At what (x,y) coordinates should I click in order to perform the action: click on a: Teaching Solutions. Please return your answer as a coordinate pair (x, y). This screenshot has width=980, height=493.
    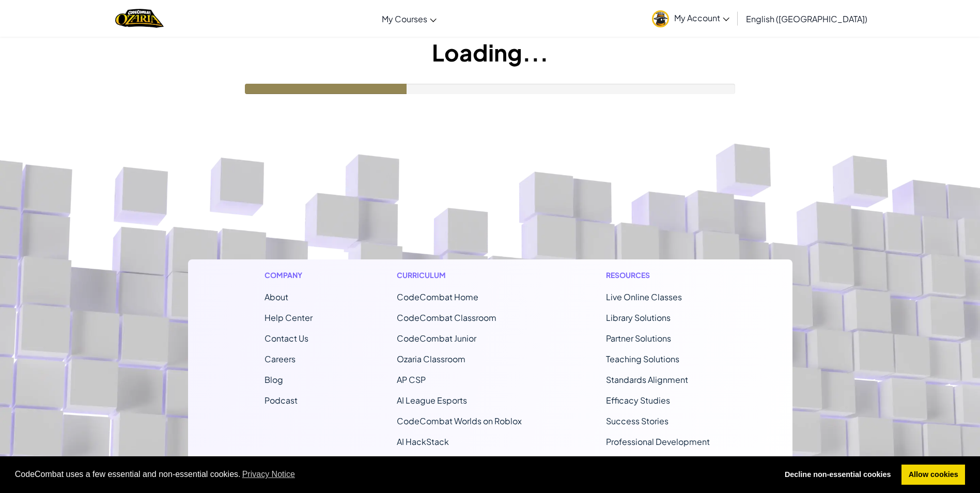
    Looking at the image, I should click on (643, 358).